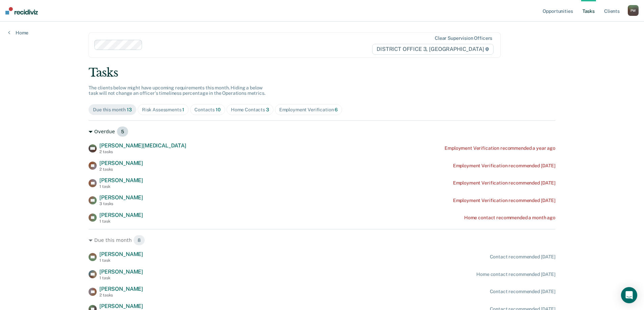 The height and width of the screenshot is (310, 644). I want to click on span: The clients below might have upcoming requirements this month. Hiding a below task will not chang..., so click(177, 90).